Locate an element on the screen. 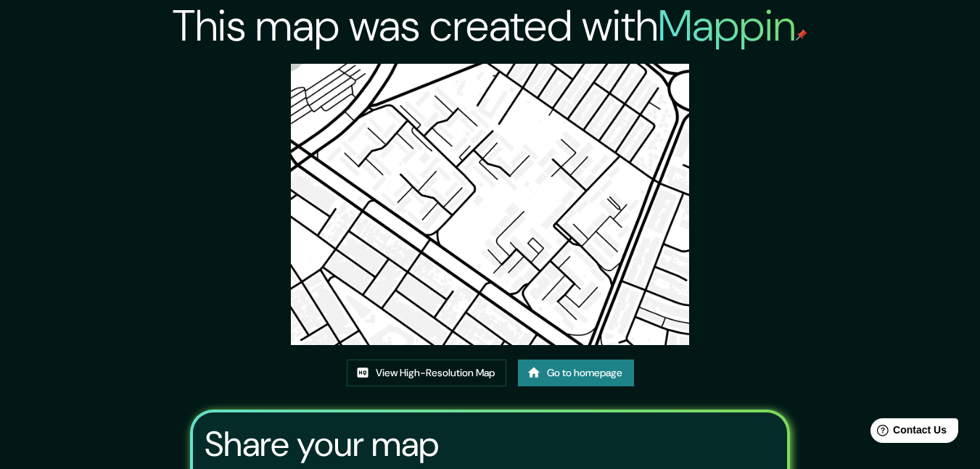  img: created-map is located at coordinates (490, 205).